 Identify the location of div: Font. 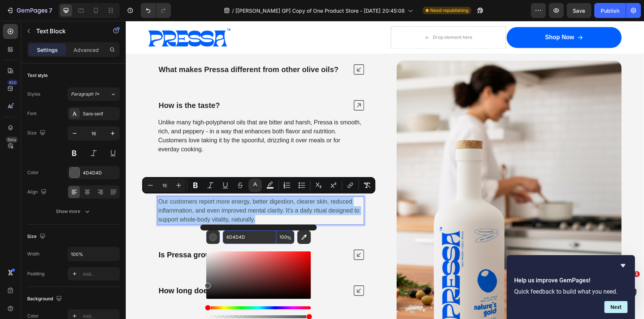
(32, 113).